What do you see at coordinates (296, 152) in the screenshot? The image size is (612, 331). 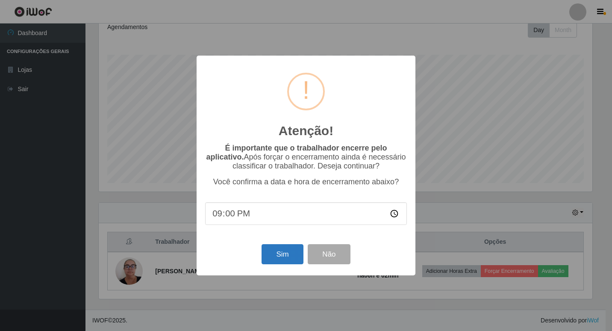 I see `b: É importante que o trabalhador encerre pelo aplicativo.` at bounding box center [296, 152].